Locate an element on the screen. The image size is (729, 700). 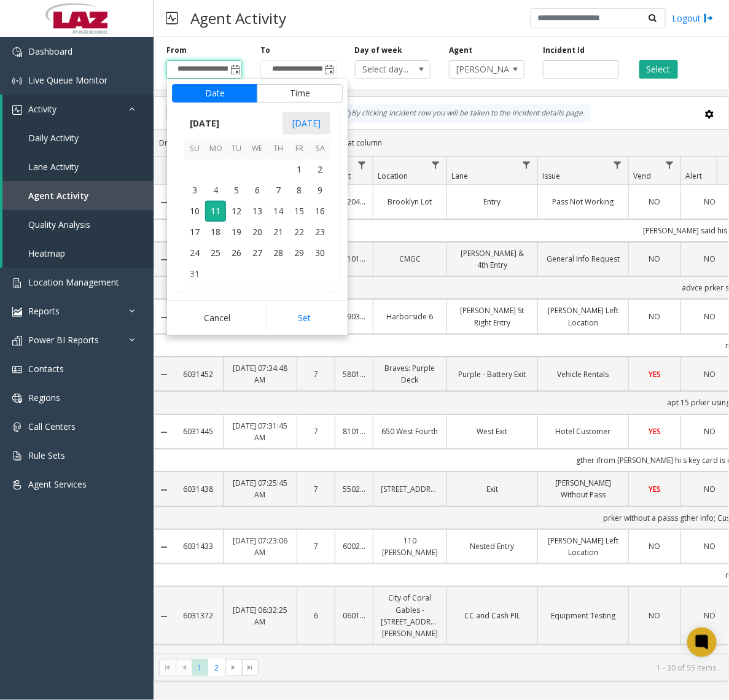
a: Equipment Testing is located at coordinates (583, 615).